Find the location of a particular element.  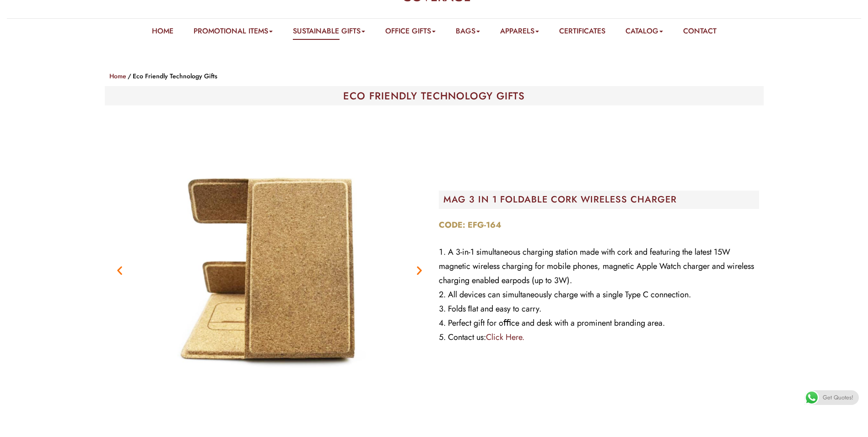

li: Contact us: is located at coordinates (599, 337).